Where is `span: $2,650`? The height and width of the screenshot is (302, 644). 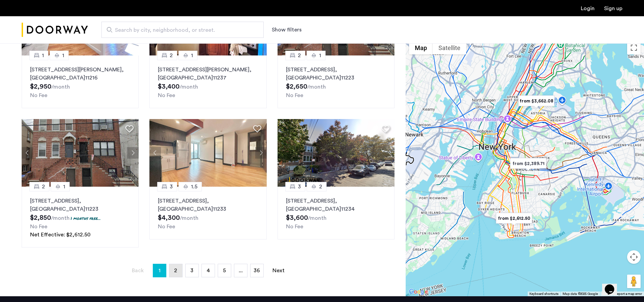
span: $2,650 is located at coordinates (297, 87).